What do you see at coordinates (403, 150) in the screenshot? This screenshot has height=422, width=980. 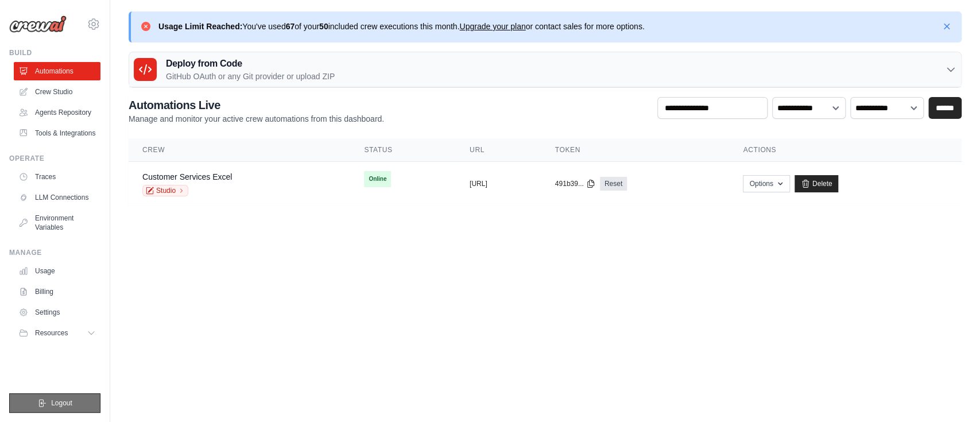 I see `th: Status` at bounding box center [403, 150].